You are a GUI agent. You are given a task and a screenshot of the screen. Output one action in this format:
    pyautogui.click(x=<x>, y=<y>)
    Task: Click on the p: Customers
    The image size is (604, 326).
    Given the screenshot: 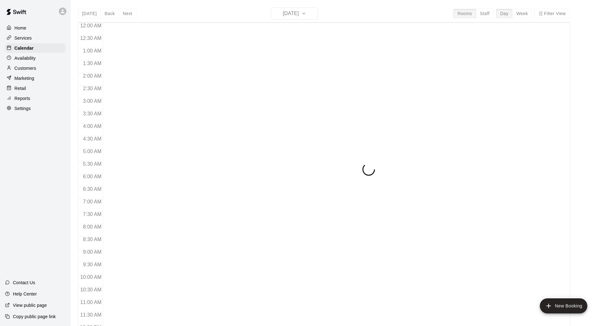 What is the action you would take?
    pyautogui.click(x=25, y=68)
    